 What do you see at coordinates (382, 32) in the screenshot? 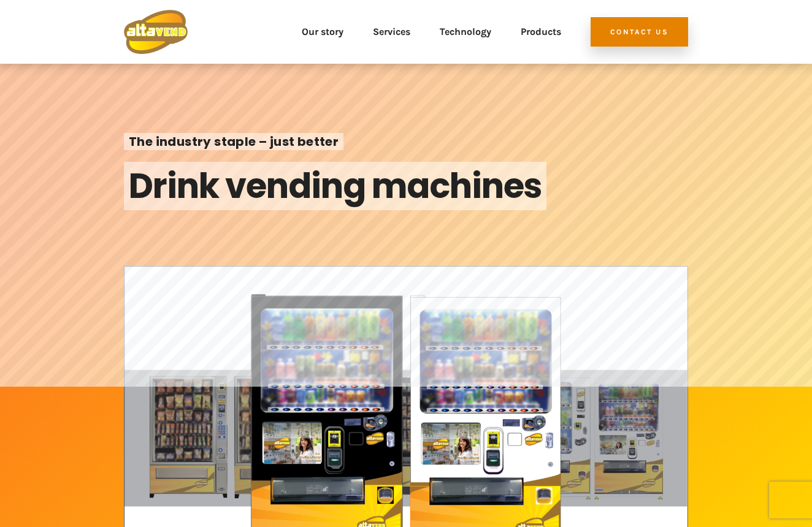
I see `nav: Top Menu` at bounding box center [382, 32].